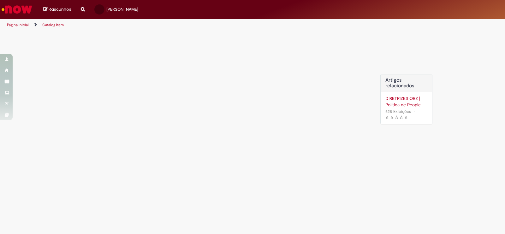  What do you see at coordinates (406, 102) in the screenshot?
I see `a: DIRETRIZES OBZ | Política de People` at bounding box center [406, 102].